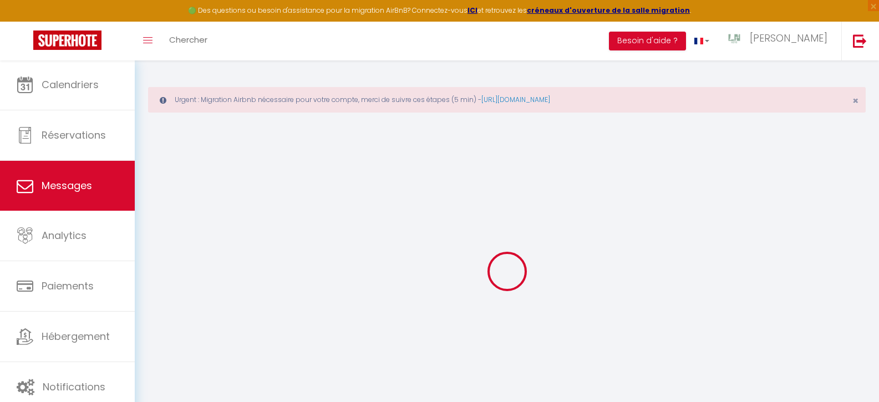 This screenshot has width=879, height=402. What do you see at coordinates (74, 386) in the screenshot?
I see `span: Notifications` at bounding box center [74, 386].